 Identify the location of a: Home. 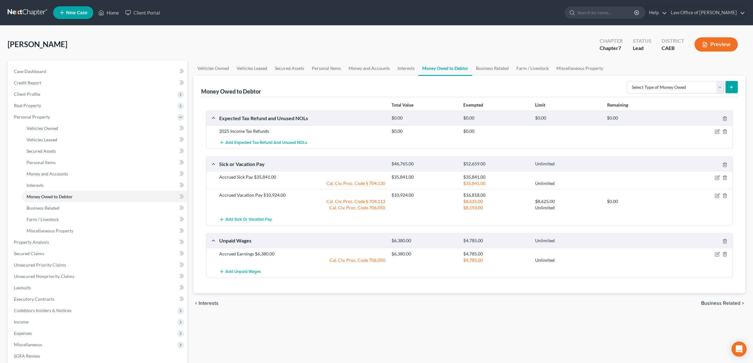
(109, 13).